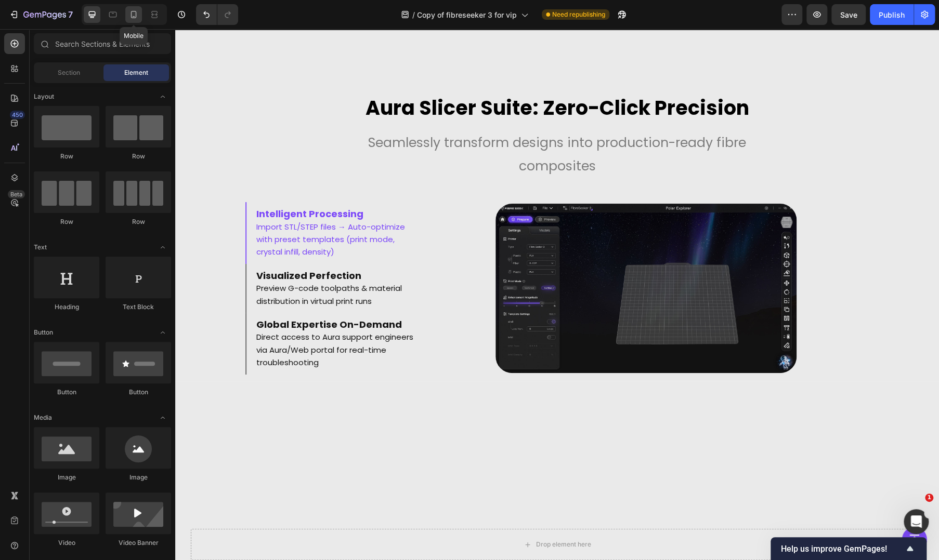  What do you see at coordinates (135, 185) in the screenshot?
I see `strong: Intelligent Processing` at bounding box center [135, 185].